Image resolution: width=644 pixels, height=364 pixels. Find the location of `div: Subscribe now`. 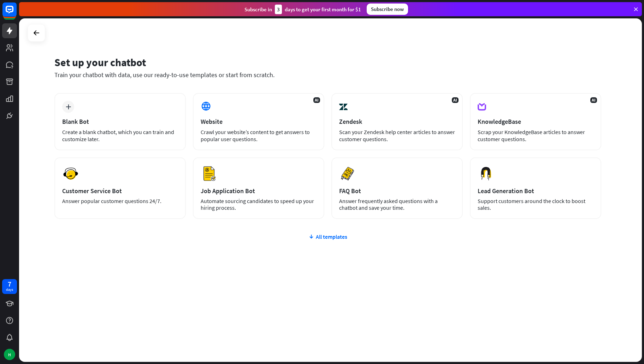

div: Subscribe now is located at coordinates (387, 9).